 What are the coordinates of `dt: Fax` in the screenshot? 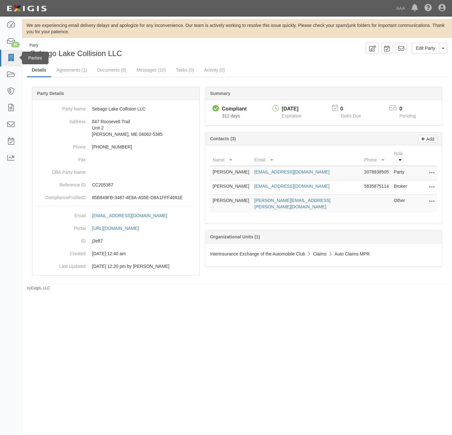 It's located at (60, 158).